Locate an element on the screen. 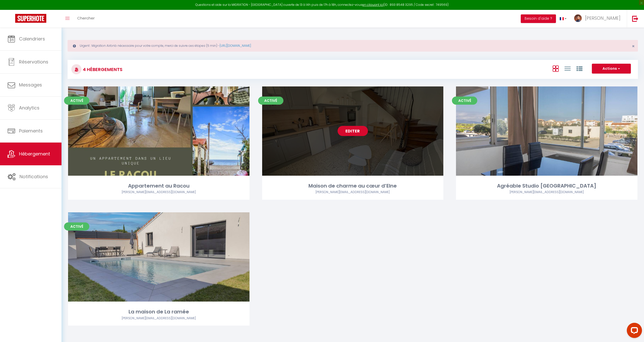 Image resolution: width=644 pixels, height=342 pixels. button: Besoin d'aide ? is located at coordinates (538, 19).